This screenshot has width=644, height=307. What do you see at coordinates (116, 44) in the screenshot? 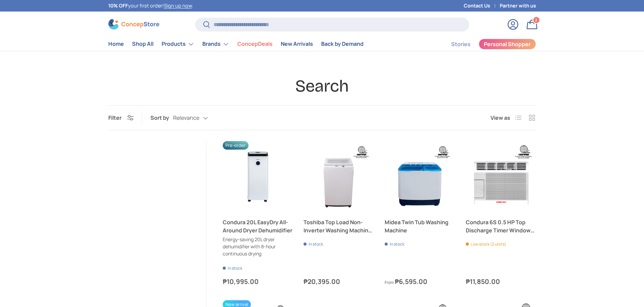
I see `a: Home` at bounding box center [116, 44].